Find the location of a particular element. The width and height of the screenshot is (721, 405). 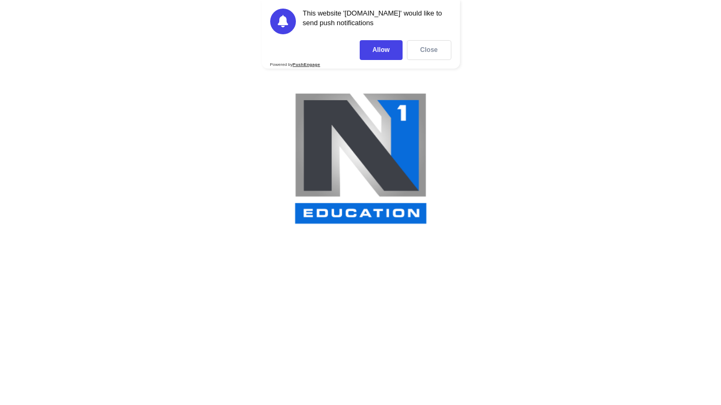

div: Close is located at coordinates (429, 50).